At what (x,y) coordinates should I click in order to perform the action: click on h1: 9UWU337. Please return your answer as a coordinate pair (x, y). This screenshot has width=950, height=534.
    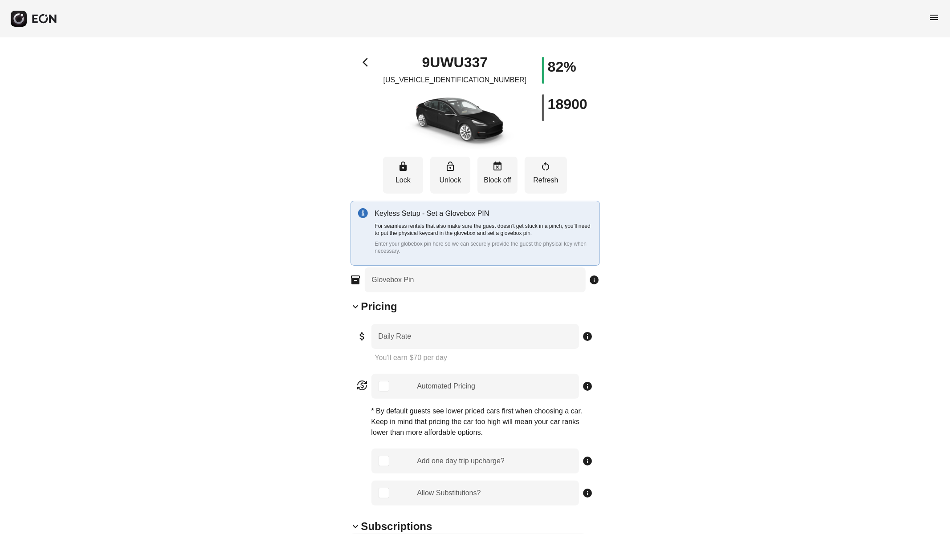
    Looking at the image, I should click on (455, 62).